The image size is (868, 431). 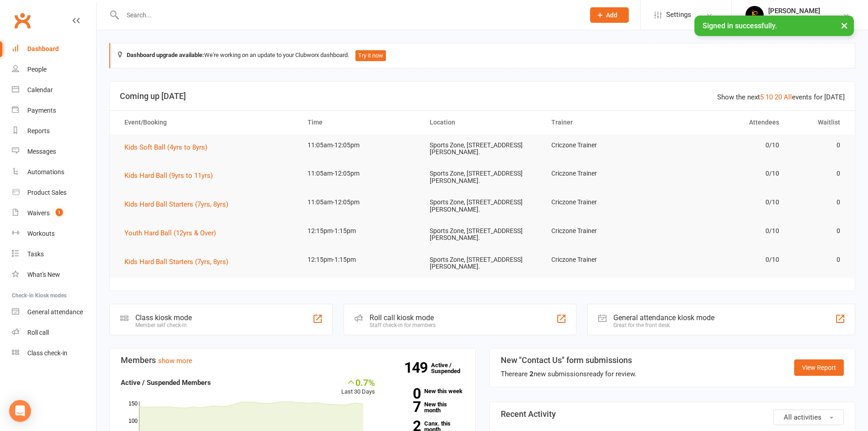 What do you see at coordinates (39, 131) in the screenshot?
I see `div: Reports` at bounding box center [39, 131].